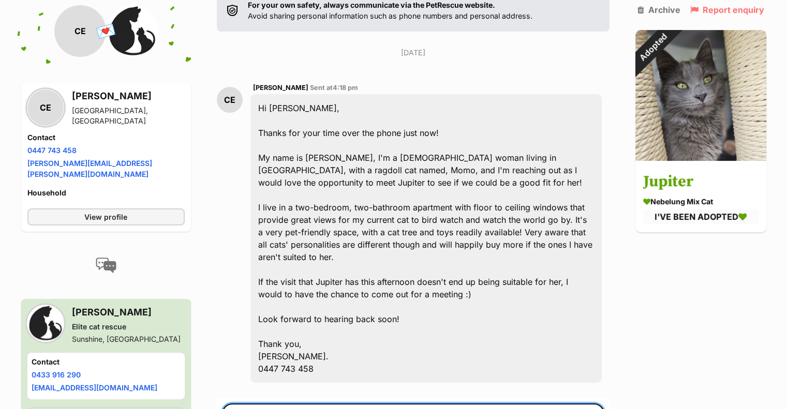 The height and width of the screenshot is (409, 787). I want to click on h4: Household, so click(106, 193).